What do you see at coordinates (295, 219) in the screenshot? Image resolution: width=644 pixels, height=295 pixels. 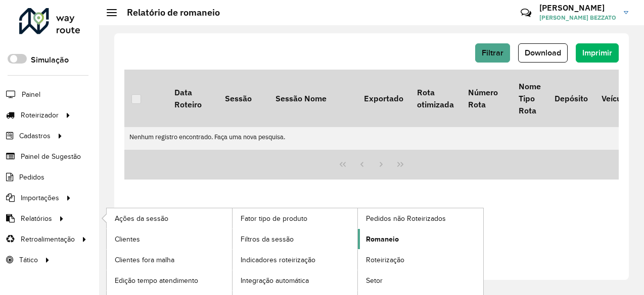 I see `a: Fator tipo de produto` at bounding box center [295, 219].